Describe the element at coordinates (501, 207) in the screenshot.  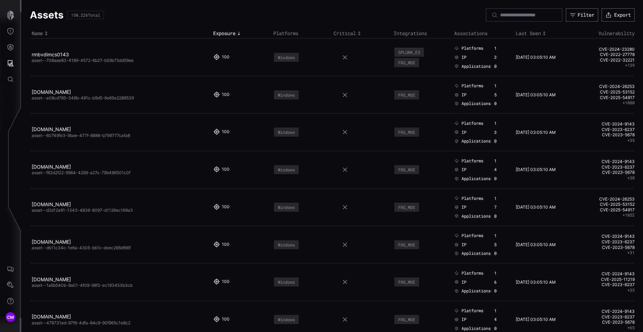
I see `div: 7` at that location.